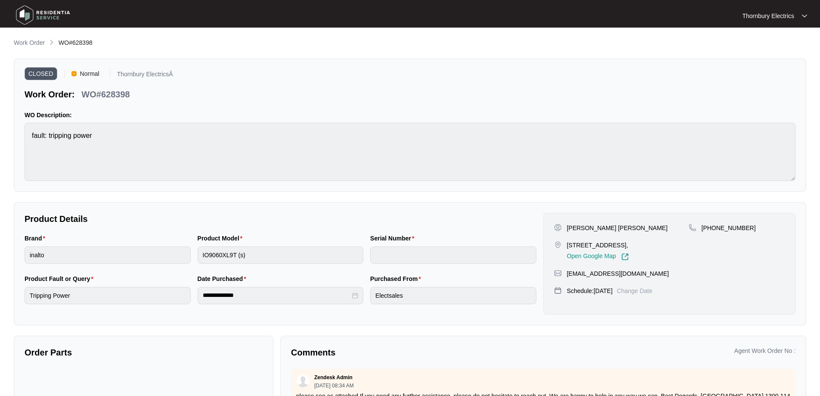 This screenshot has height=396, width=820. Describe the element at coordinates (625, 257) in the screenshot. I see `img: Link-External` at that location.